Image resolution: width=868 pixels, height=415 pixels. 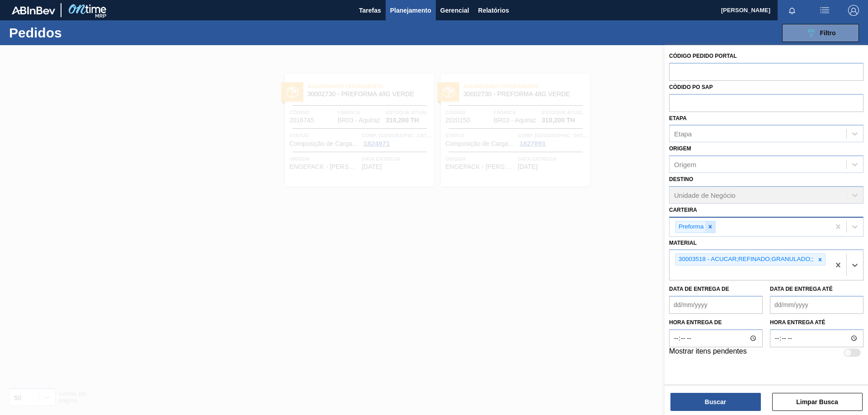 What do you see at coordinates (33, 10) in the screenshot?
I see `img: TNhmsLtSVTkK8tSr43FrP2fwEKptu5GPRR3wAAAABJRU5ErkJggg==` at bounding box center [33, 10].